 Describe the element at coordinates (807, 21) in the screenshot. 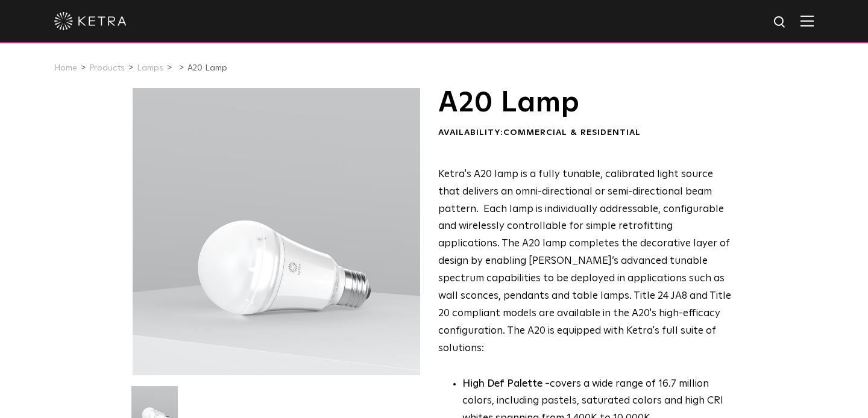

I see `img: Hamburger%20Nav.svg` at that location.